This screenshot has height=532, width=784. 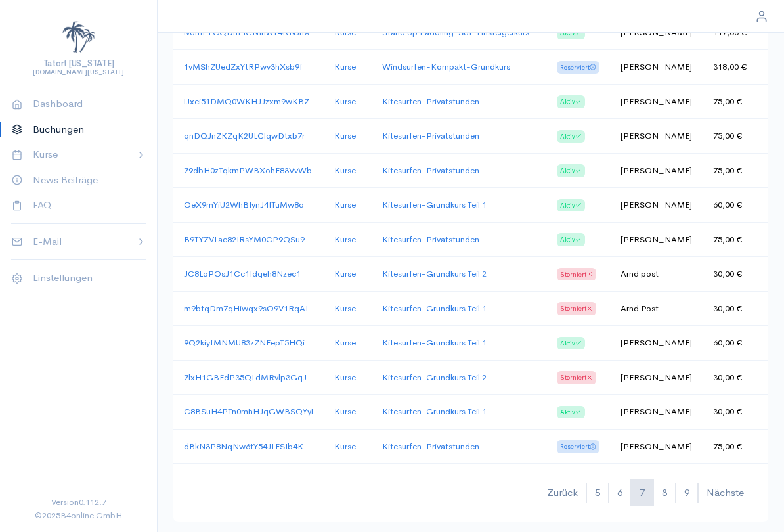 I want to click on span: Nächste, so click(x=725, y=492).